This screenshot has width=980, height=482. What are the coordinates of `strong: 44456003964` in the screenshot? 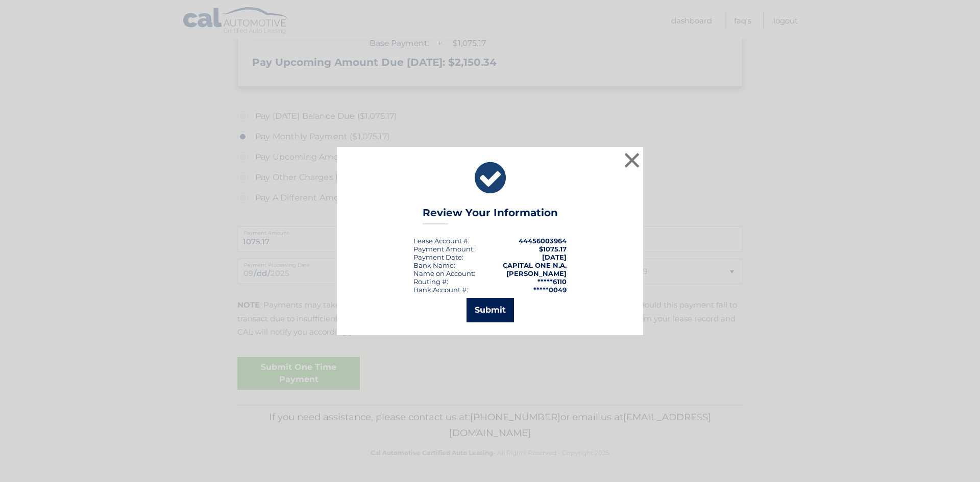 It's located at (543, 241).